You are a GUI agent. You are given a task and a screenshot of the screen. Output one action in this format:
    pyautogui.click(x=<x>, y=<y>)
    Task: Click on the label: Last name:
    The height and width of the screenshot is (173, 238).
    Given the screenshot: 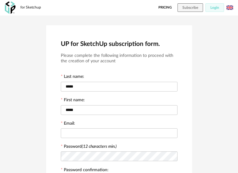 What is the action you would take?
    pyautogui.click(x=72, y=77)
    